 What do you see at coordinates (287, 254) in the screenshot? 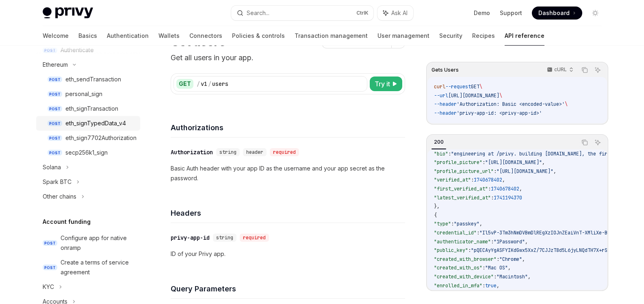
I see `p: ID of your Privy app.` at bounding box center [287, 254].